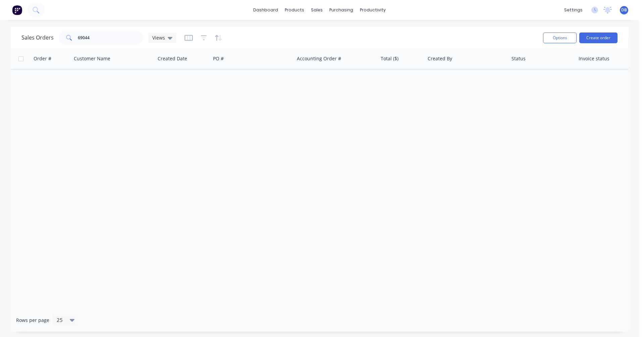  Describe the element at coordinates (624, 10) in the screenshot. I see `span: DB` at that location.